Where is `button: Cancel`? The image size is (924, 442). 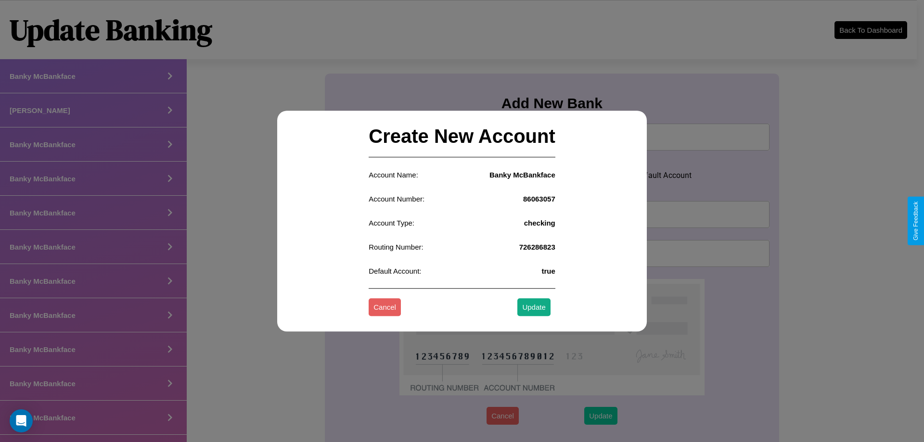
button: Cancel is located at coordinates (384, 307).